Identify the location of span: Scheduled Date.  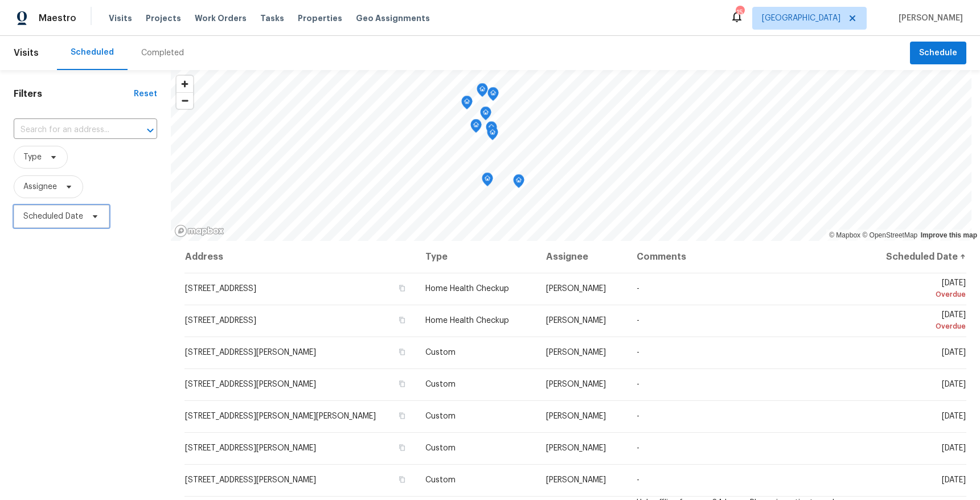
(53, 216).